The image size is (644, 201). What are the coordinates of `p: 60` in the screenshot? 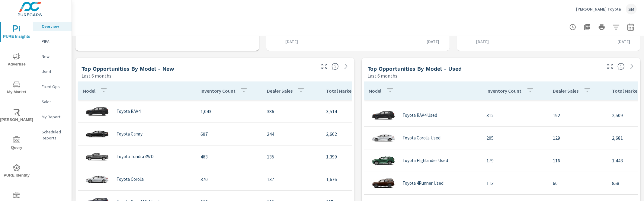 It's located at (578, 183).